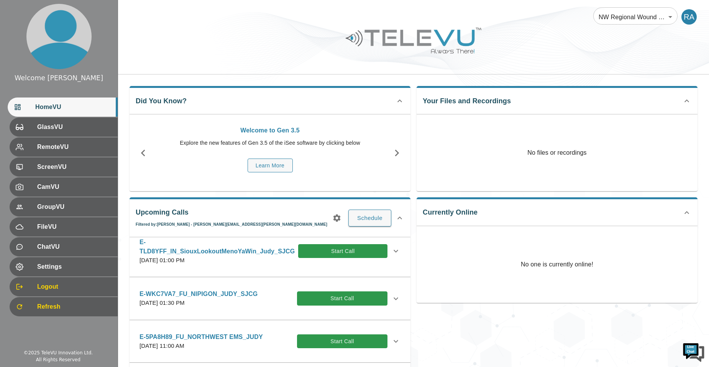 The width and height of the screenshot is (709, 367). I want to click on span: Logout, so click(74, 286).